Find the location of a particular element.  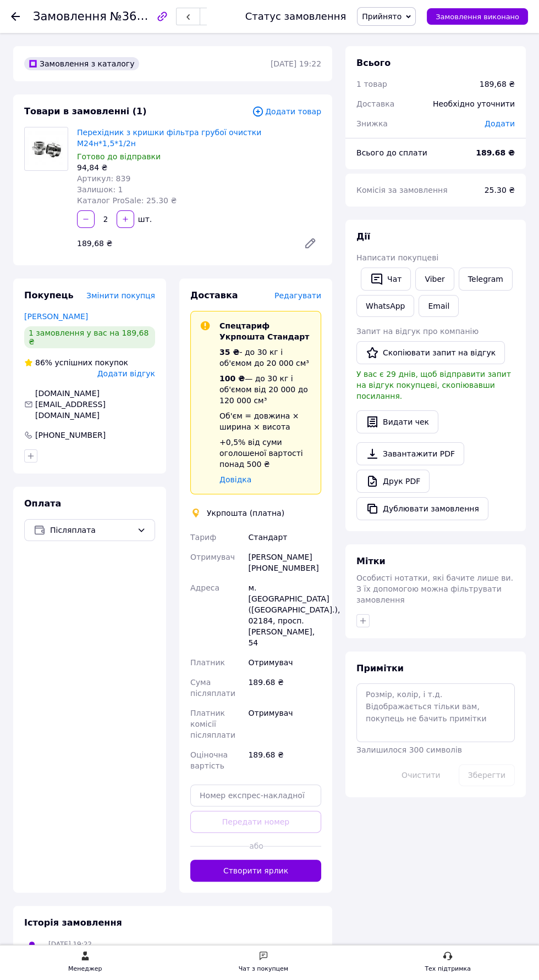

div: Об'єм = довжина × ширина × висота is located at coordinates (266, 421).